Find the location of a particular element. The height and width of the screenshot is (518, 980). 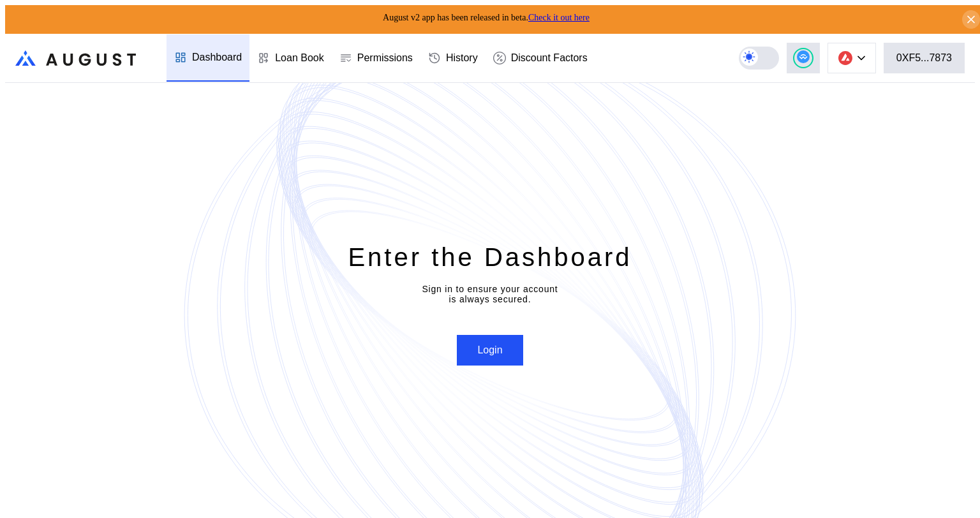

a: Permissions is located at coordinates (376, 58).